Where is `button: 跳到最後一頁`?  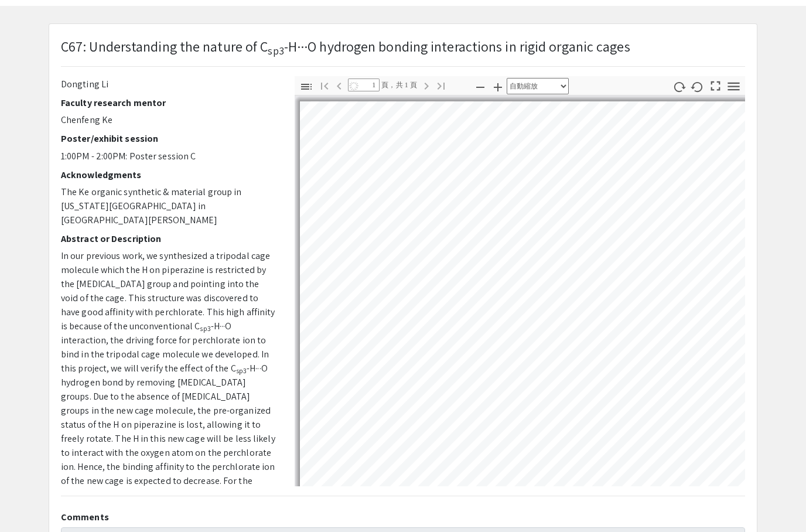
button: 跳到最後一頁 is located at coordinates (441, 85).